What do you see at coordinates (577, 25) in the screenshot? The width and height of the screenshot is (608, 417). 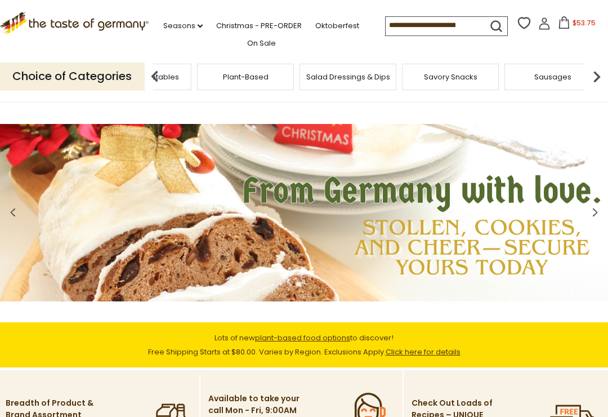 I see `button: $53.75` at bounding box center [577, 25].